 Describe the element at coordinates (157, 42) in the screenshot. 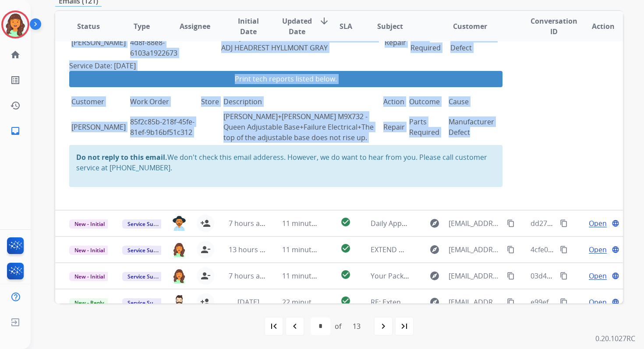

I see `a: 67b069d6-4b25-4d8f-88e8-6103a1922673` at that location.